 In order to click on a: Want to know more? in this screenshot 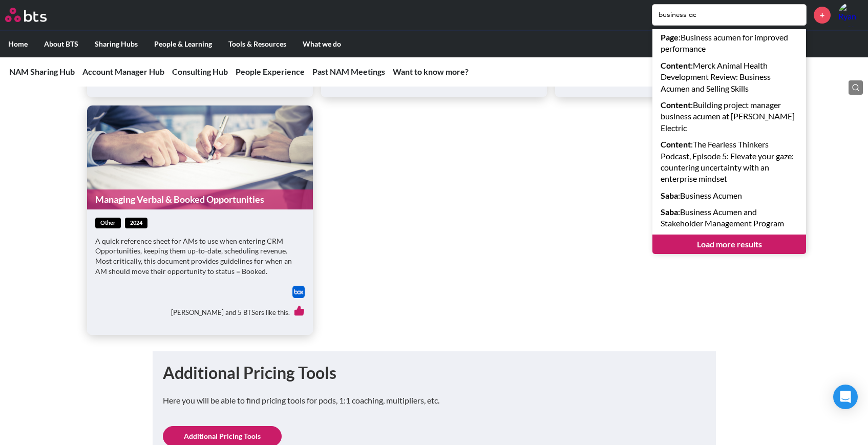, I will do `click(431, 71)`.